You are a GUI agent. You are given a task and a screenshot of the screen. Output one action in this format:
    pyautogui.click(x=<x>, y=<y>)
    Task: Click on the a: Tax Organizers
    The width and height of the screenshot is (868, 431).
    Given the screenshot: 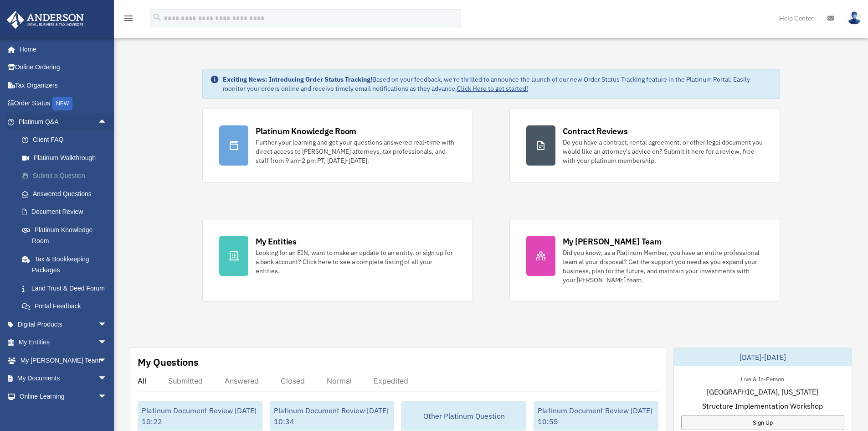 What is the action you would take?
    pyautogui.click(x=63, y=86)
    